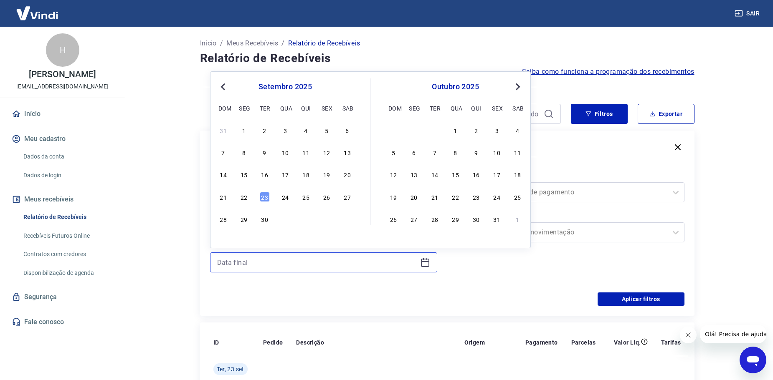  I want to click on button: Previous Month, so click(223, 87).